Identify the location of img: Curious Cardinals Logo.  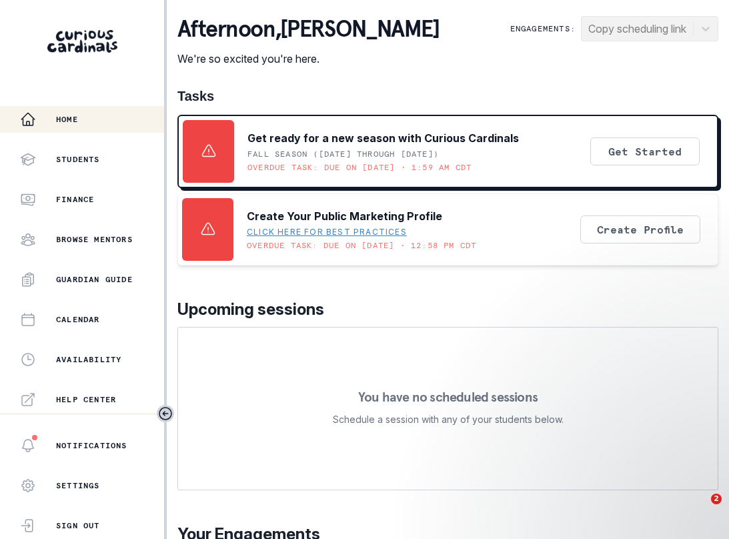
(82, 41).